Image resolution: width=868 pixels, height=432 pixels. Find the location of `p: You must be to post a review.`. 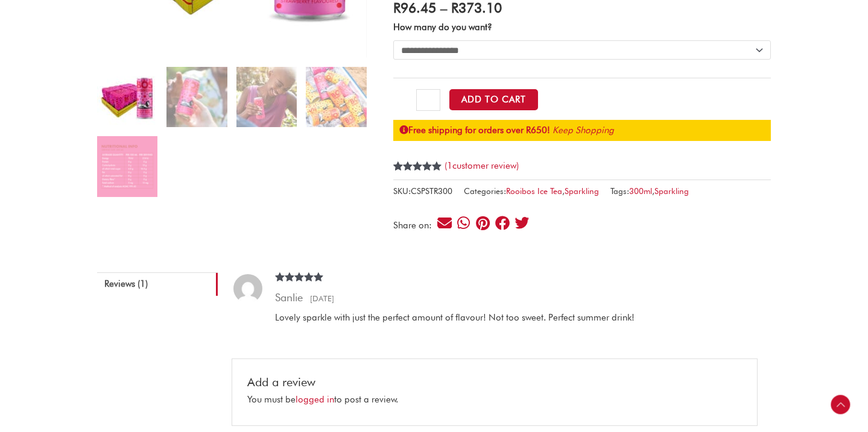

p: You must be to post a review. is located at coordinates (494, 400).